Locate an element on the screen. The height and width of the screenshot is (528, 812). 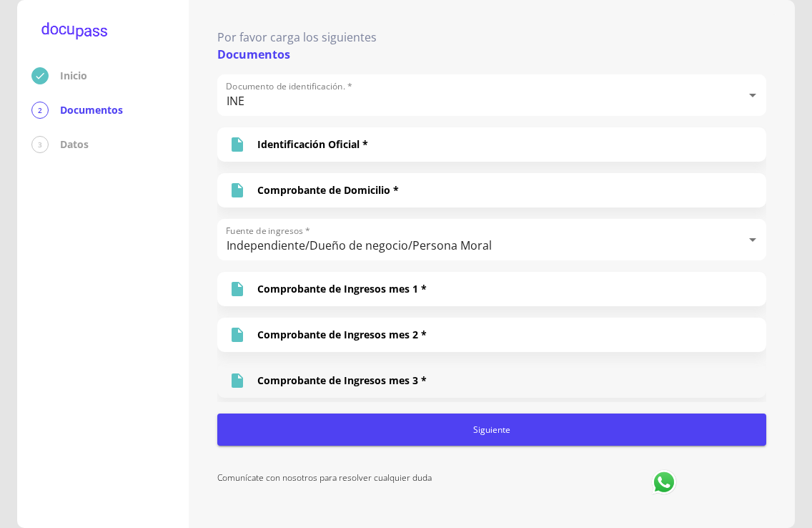
p: Comprobante de Ingresos mes 2 * is located at coordinates (342, 335).